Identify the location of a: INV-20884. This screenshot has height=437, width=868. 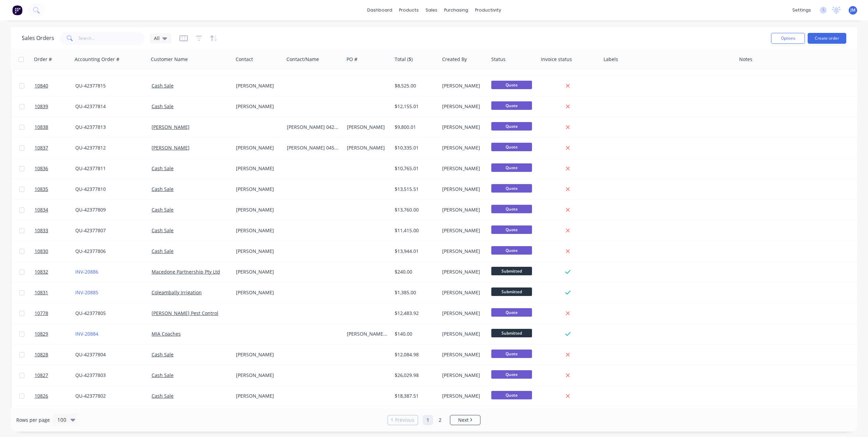
(86, 334).